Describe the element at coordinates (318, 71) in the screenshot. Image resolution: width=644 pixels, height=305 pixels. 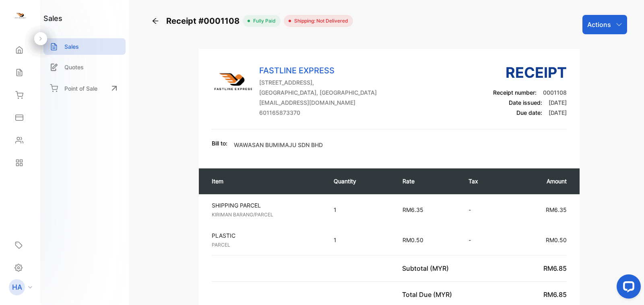
I see `p: FASTLINE EXPRESS` at that location.